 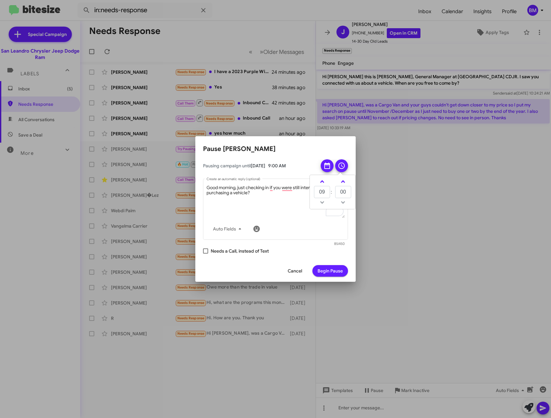 I want to click on span: 9:00 AM, so click(x=277, y=166).